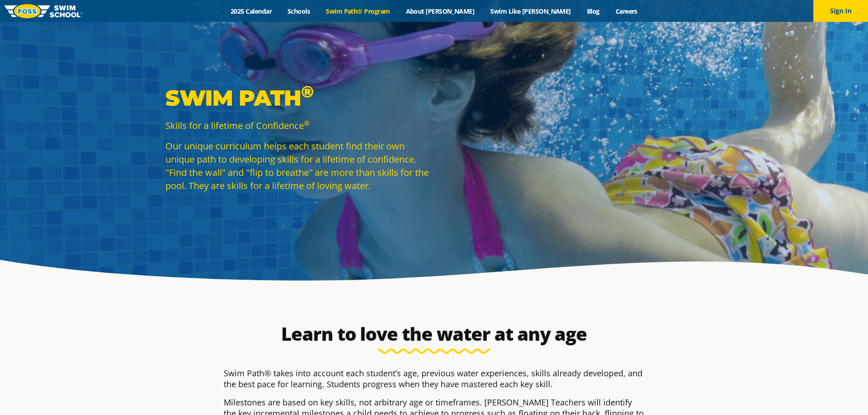 The image size is (868, 415). What do you see at coordinates (297, 125) in the screenshot?
I see `p: Skills for a lifetime of Confidence` at bounding box center [297, 125].